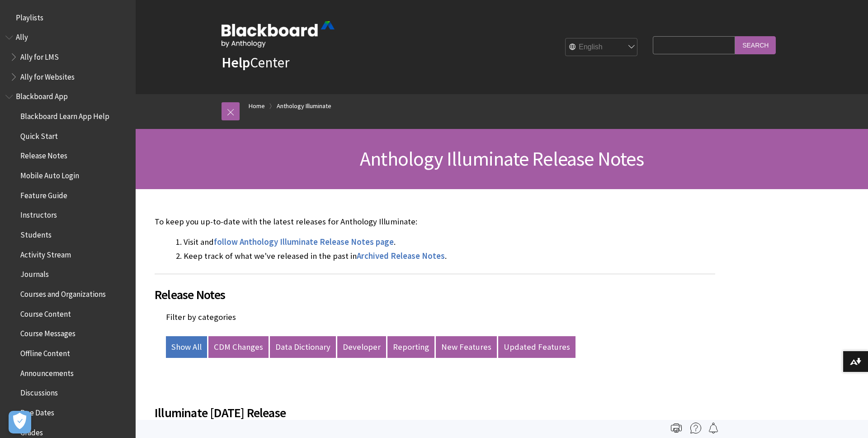 This screenshot has height=438, width=868. Describe the element at coordinates (67, 18) in the screenshot. I see `nav: Book outline for Playlists` at that location.